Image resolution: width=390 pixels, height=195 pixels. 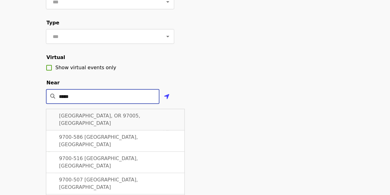 What do you see at coordinates (109, 96) in the screenshot?
I see `input: Location` at bounding box center [109, 96].